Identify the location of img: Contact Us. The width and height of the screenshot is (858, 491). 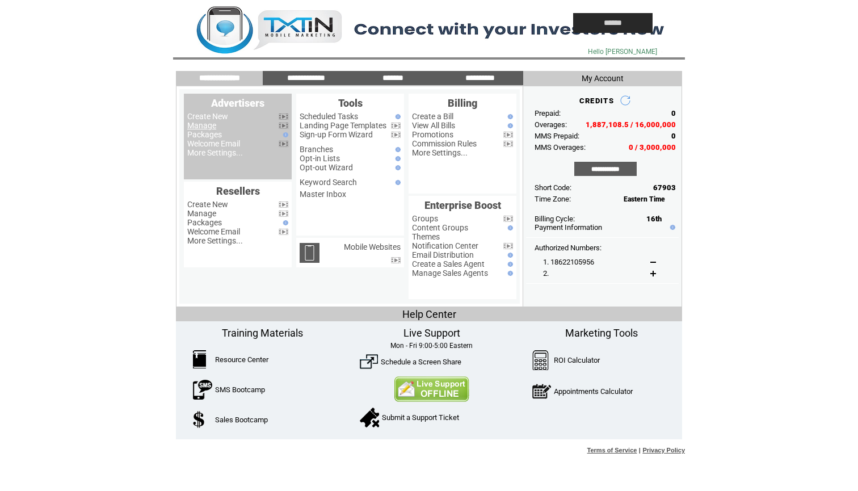
(431, 389).